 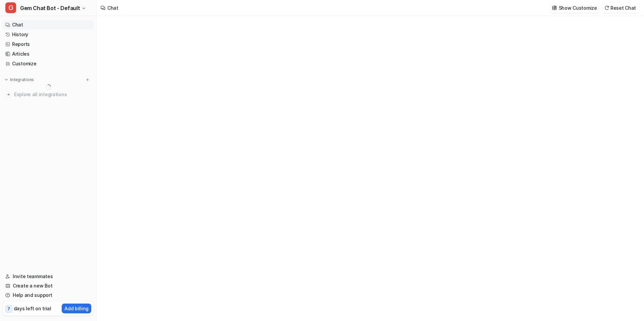 I want to click on a: Articles, so click(x=48, y=54).